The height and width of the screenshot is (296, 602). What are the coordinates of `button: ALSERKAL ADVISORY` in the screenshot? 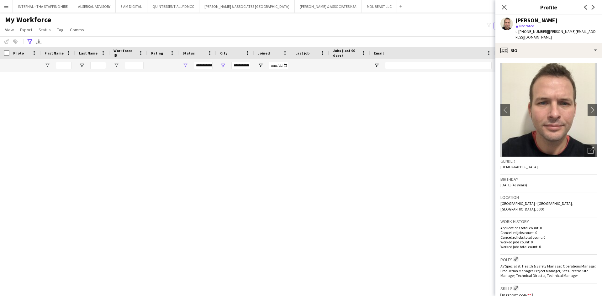 It's located at (94, 6).